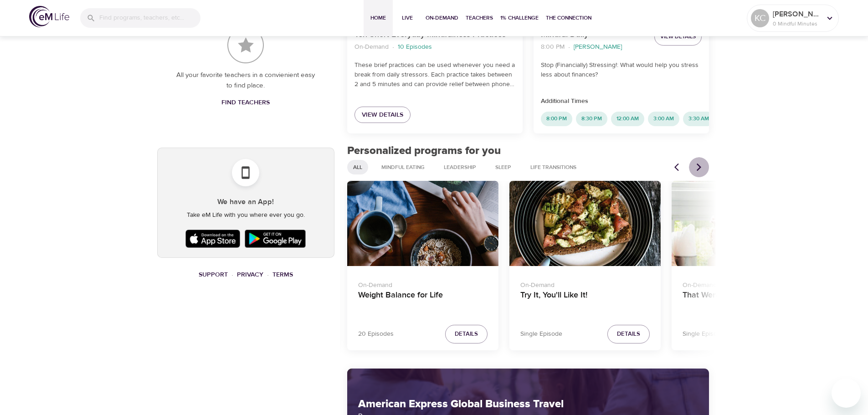 The width and height of the screenshot is (868, 415). Describe the element at coordinates (376, 334) in the screenshot. I see `p: 20 Episodes` at that location.